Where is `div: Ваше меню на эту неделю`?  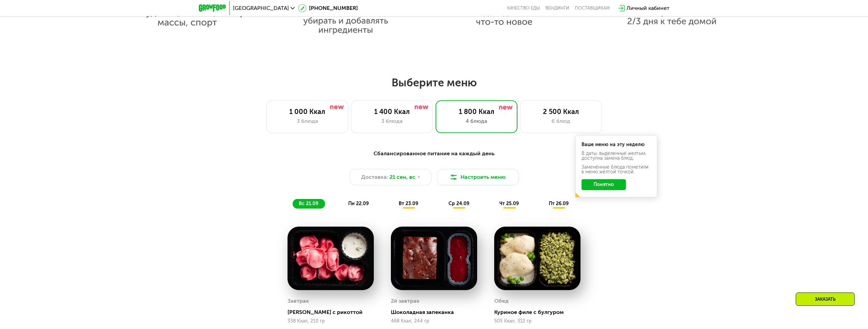 div: Ваше меню на эту неделю is located at coordinates (616, 145).